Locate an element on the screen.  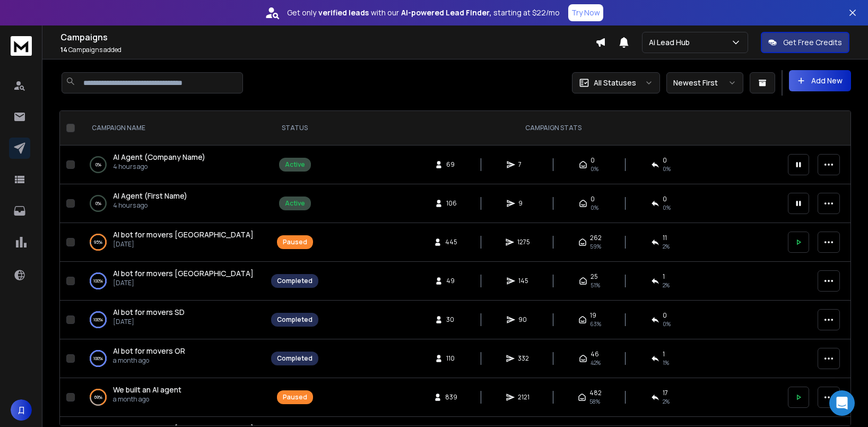
p: Ai Lead Hub is located at coordinates (671, 43).